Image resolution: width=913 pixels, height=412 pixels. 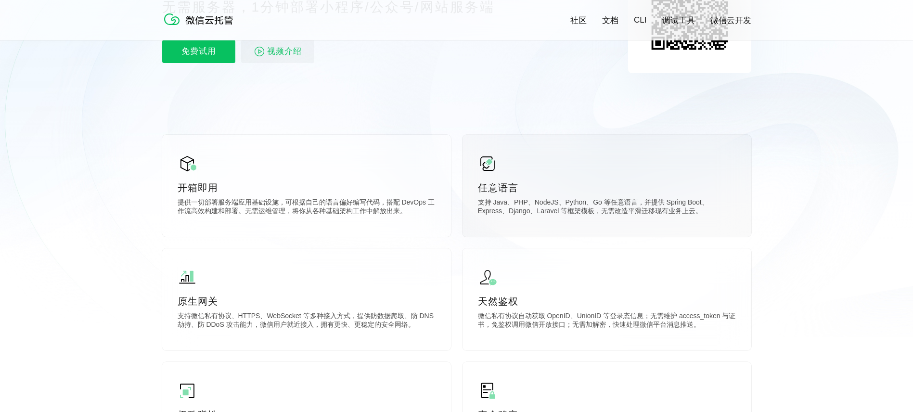 I want to click on p: 开箱即用, so click(x=306, y=188).